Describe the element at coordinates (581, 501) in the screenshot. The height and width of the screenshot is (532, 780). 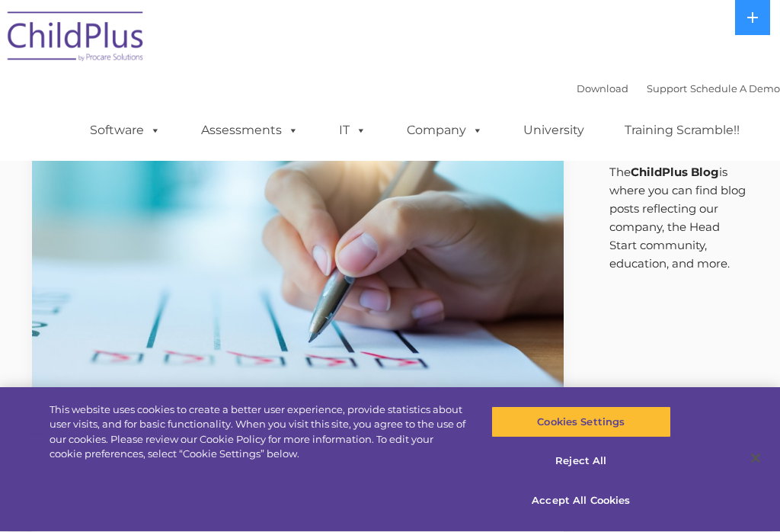
I see `button: Accept All Cookies` at that location.